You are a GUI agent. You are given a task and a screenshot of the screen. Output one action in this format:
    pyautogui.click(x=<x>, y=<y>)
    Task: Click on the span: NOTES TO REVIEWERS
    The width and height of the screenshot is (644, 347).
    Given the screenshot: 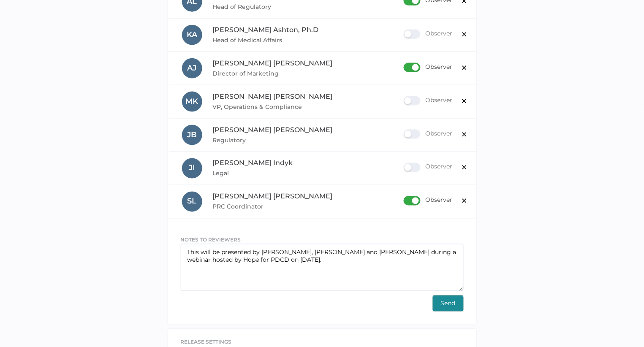 What is the action you would take?
    pyautogui.click(x=210, y=239)
    